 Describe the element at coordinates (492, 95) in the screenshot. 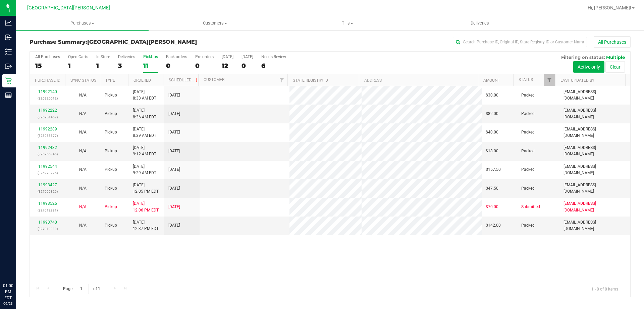

I see `span: $30.00` at that location.